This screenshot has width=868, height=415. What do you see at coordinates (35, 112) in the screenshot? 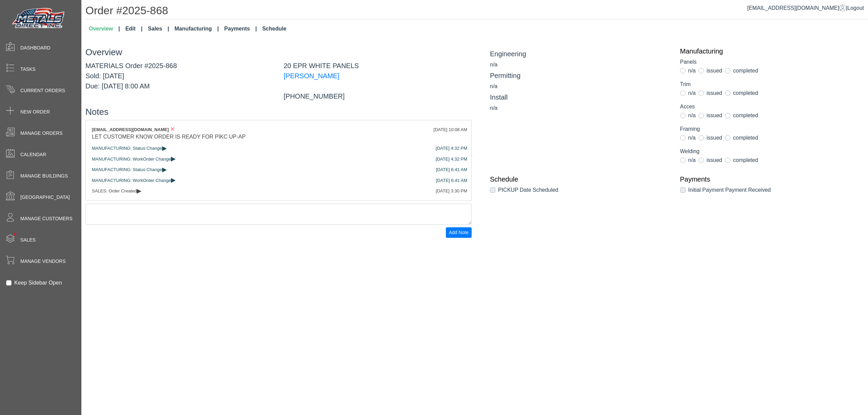
I see `span: New Order` at bounding box center [35, 112].